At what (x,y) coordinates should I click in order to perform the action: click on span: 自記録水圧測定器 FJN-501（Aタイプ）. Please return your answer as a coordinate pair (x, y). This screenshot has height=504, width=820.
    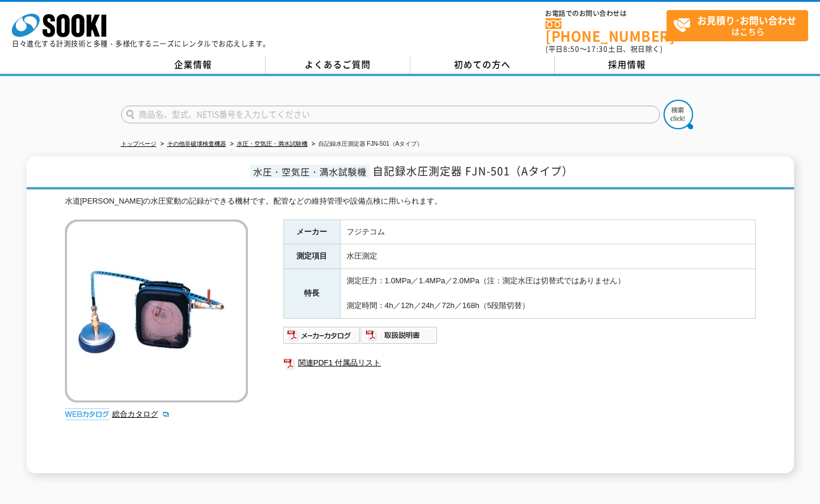
    Looking at the image, I should click on (473, 171).